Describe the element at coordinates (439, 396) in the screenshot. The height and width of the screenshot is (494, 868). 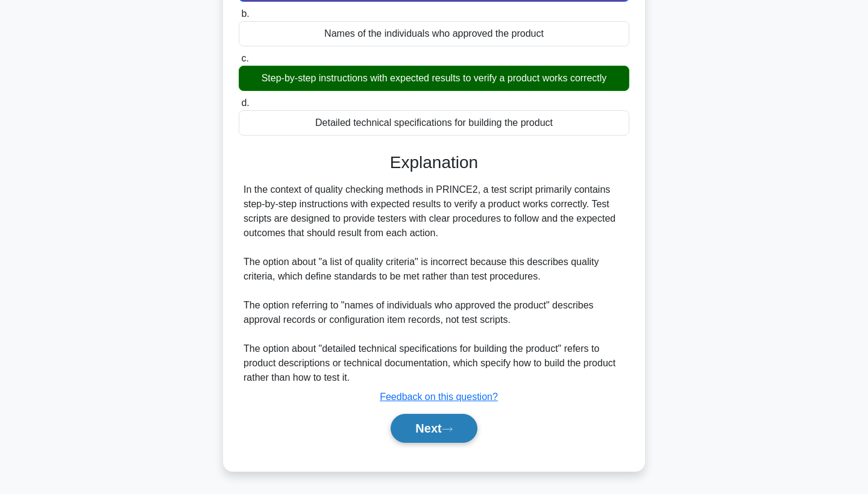
I see `a: Feedback on this question?` at that location.